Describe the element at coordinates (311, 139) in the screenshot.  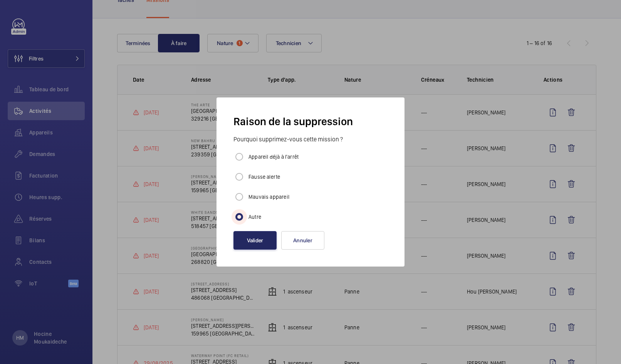
I see `label: Pourquoi supprimez-vous cette mission ?` at that location.